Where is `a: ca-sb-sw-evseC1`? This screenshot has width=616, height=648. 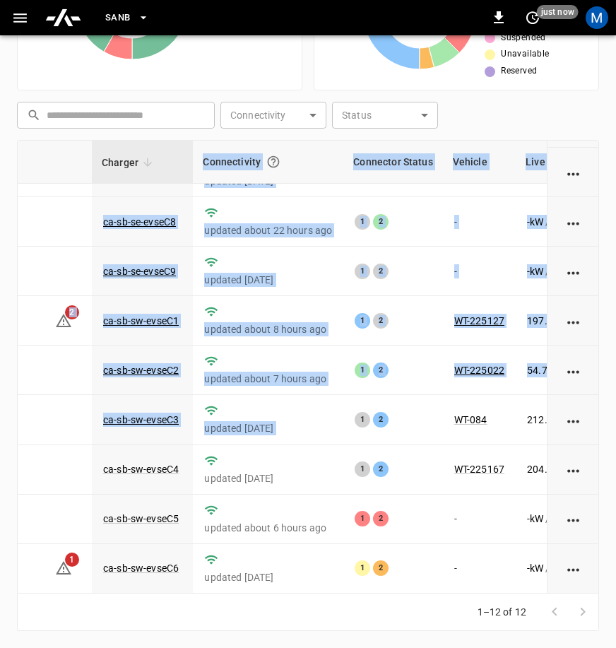
a: ca-sb-sw-evseC1 is located at coordinates (141, 321).